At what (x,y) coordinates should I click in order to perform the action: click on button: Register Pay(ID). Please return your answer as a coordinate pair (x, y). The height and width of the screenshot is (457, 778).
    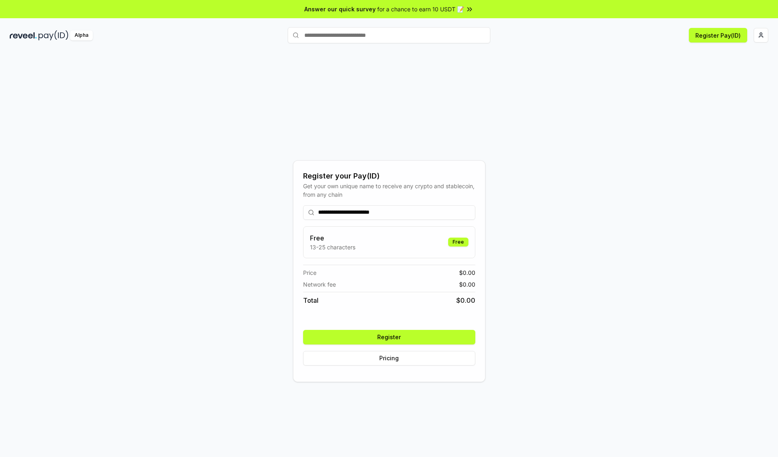
    Looking at the image, I should click on (718, 35).